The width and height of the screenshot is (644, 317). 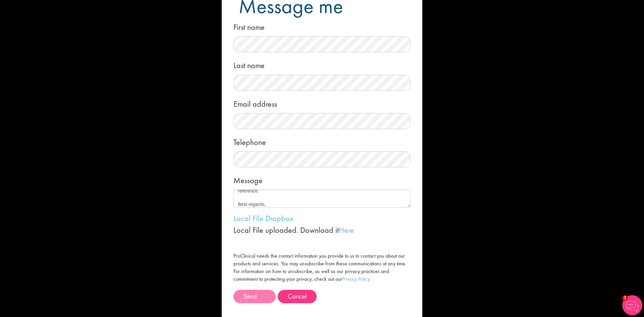 I want to click on a: Dropbox, so click(x=279, y=218).